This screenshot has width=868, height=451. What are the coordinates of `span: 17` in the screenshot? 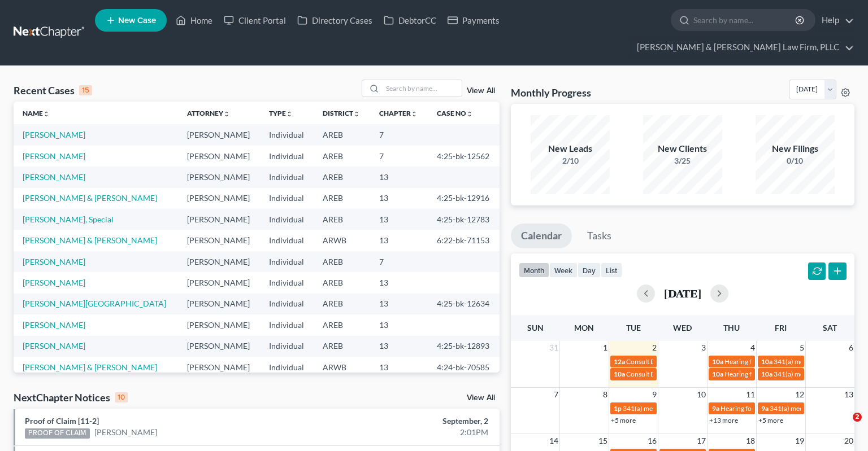 It's located at (701, 441).